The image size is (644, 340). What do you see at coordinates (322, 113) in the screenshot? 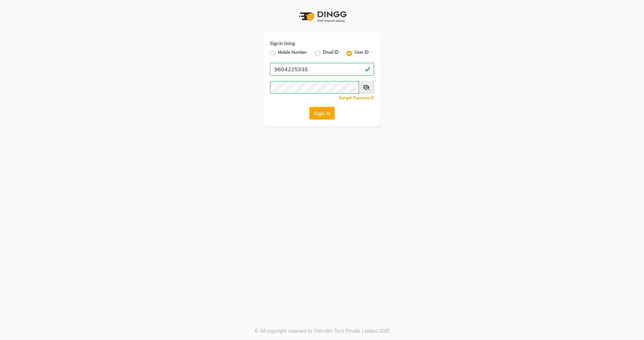
I see `button: Sign In` at bounding box center [322, 113].